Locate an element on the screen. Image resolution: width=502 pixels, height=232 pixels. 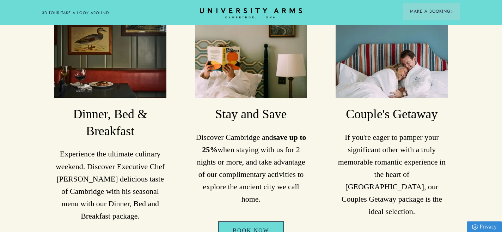
img: image-3316b7a5befc8609608a717065b4aaa141e00fd1-3889x5833-jpg is located at coordinates (392, 60).